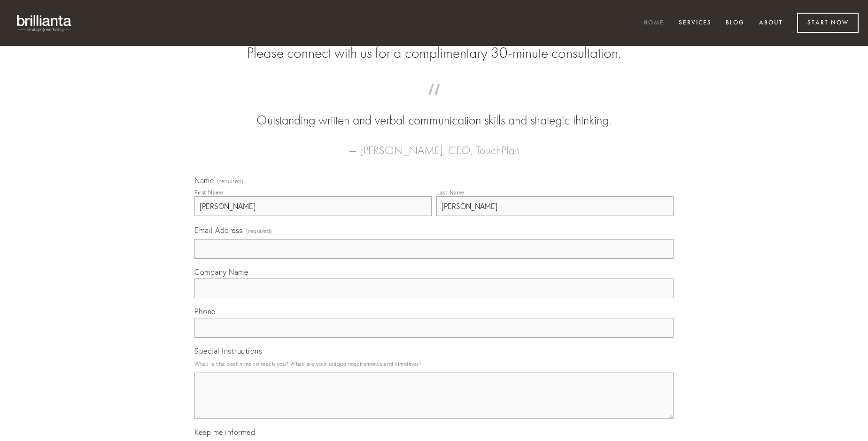 This screenshot has height=441, width=868. Describe the element at coordinates (828, 23) in the screenshot. I see `a: Start Now` at that location.